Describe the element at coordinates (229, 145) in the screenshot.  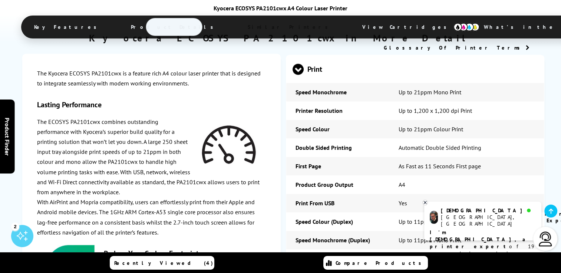
I see `img: kyocera-pa2101-print-speed-160.jpg` at that location.